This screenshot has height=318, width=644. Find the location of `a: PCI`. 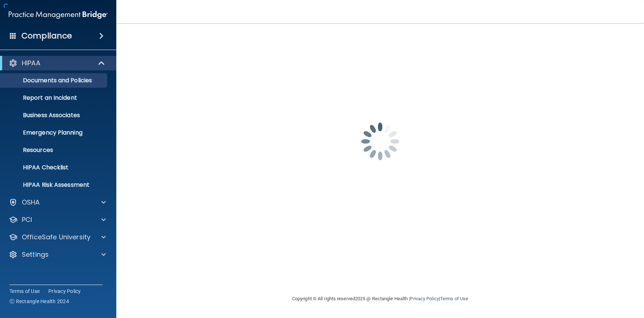

a: PCI is located at coordinates (57, 220).